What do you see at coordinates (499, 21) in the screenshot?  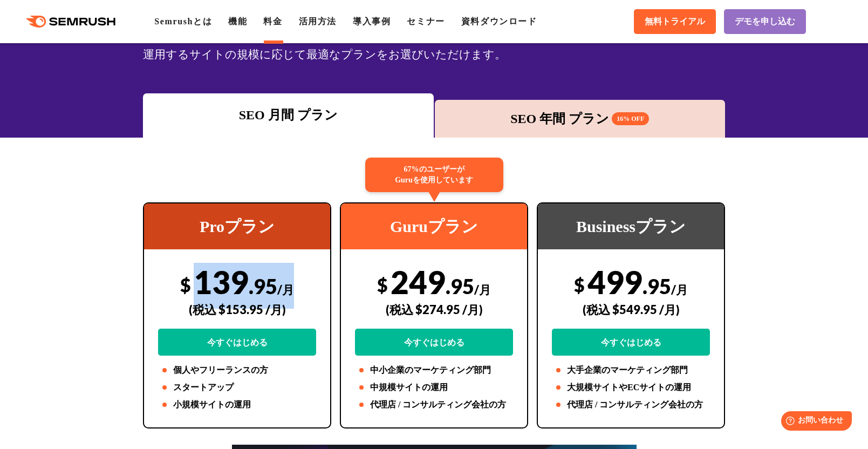 I see `a: 資料ダウンロード` at bounding box center [499, 21].